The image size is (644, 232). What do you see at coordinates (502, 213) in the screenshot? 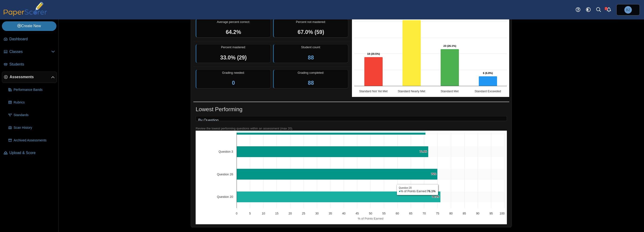
I see `text: 100` at bounding box center [502, 213].